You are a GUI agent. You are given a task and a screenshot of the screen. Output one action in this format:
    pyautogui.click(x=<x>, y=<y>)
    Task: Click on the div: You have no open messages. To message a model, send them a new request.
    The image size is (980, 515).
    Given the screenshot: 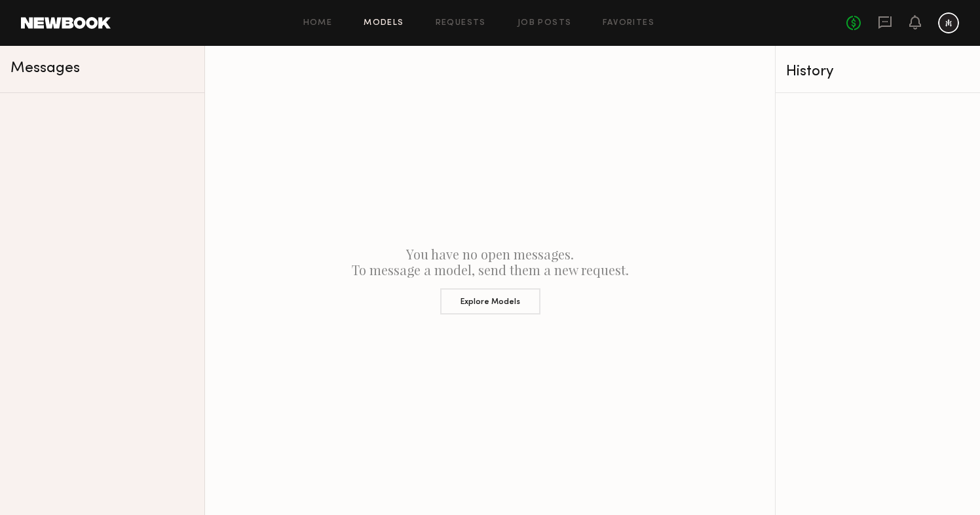 What is the action you would take?
    pyautogui.click(x=490, y=280)
    